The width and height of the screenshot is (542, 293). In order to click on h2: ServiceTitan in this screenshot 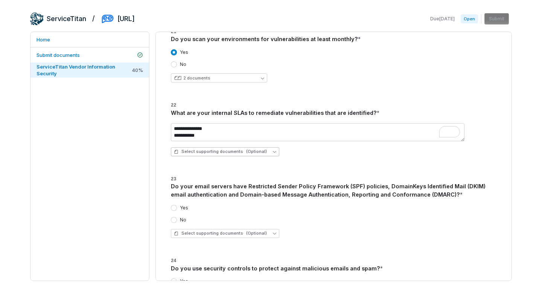, I will do `click(66, 19)`.